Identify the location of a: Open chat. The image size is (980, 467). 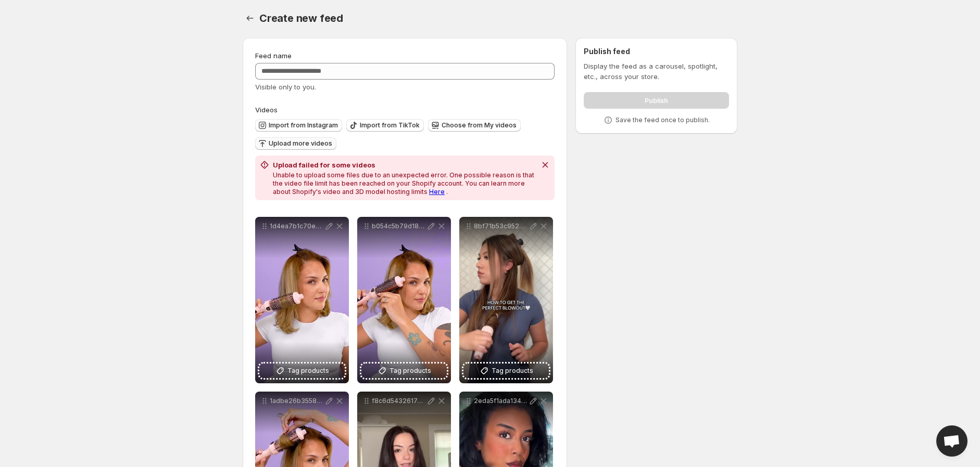
(952, 441).